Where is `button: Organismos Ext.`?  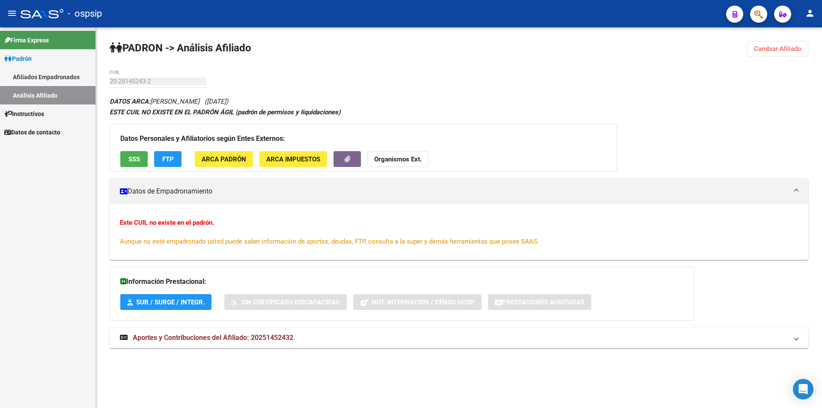 button: Organismos Ext. is located at coordinates (398, 159).